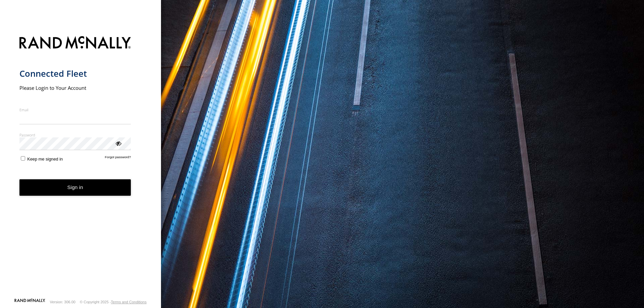 This screenshot has height=308, width=644. I want to click on a: Terms and Conditions, so click(129, 302).